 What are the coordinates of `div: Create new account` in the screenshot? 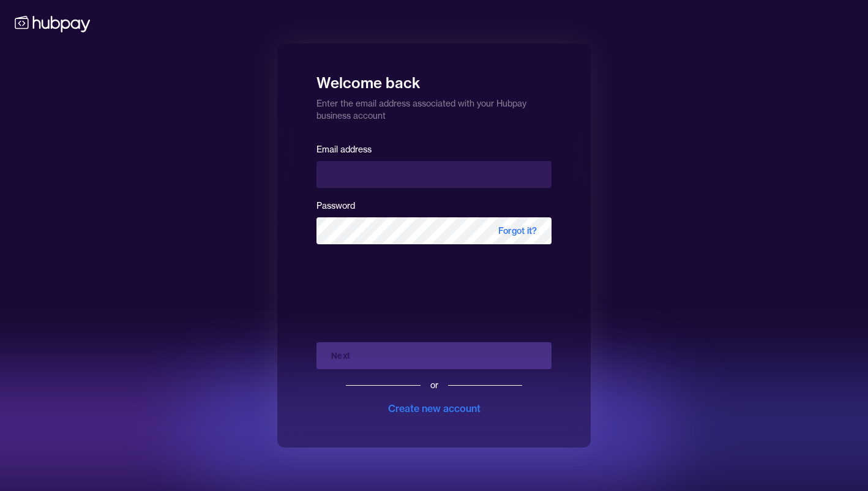 It's located at (434, 408).